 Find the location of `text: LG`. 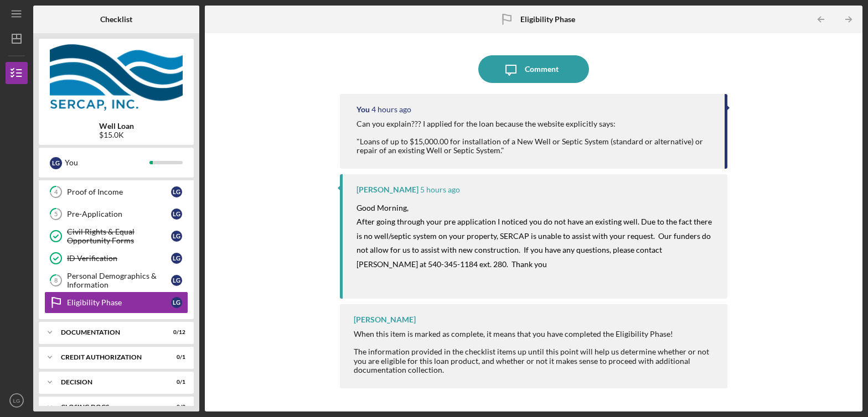

text: LG is located at coordinates (16, 401).